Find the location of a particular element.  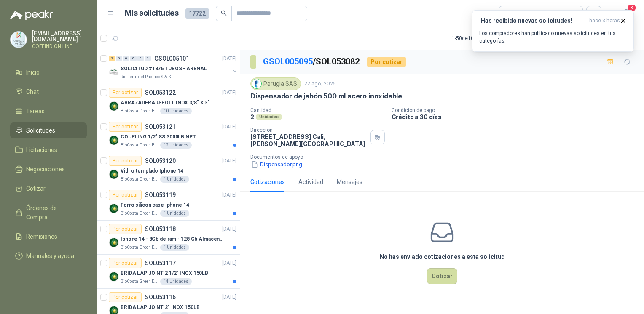

span: Chat is located at coordinates (32, 92).